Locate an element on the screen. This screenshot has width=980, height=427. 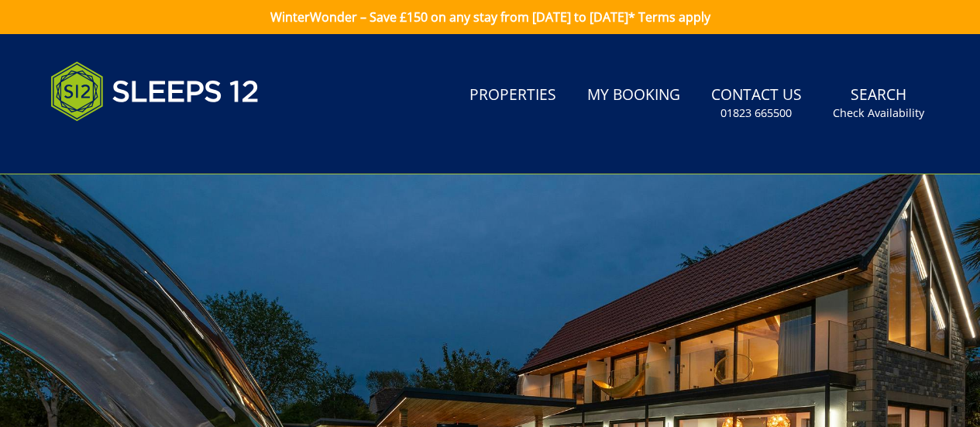
img: Sleeps 12 is located at coordinates (155, 92).